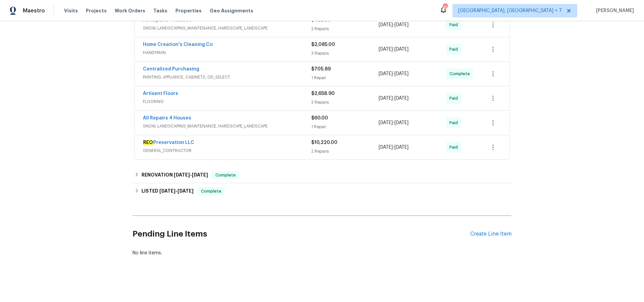 This screenshot has height=302, width=644. Describe the element at coordinates (97, 11) in the screenshot. I see `span: Projects` at that location.